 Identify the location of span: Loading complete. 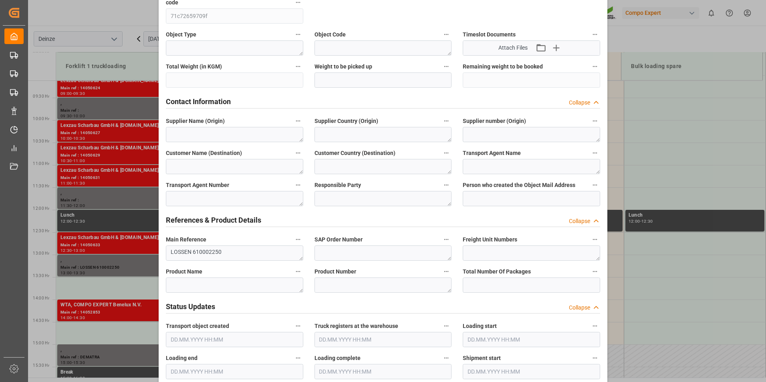
(337, 358).